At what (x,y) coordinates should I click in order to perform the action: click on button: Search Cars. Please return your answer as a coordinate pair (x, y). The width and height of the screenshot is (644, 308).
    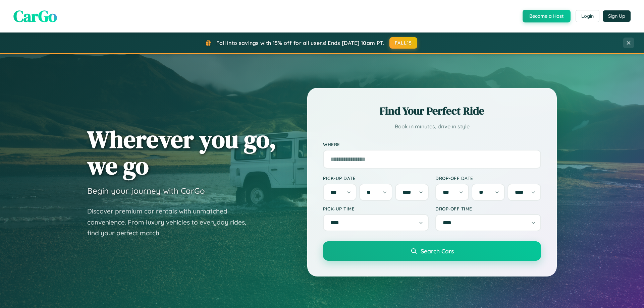
    Looking at the image, I should click on (432, 251).